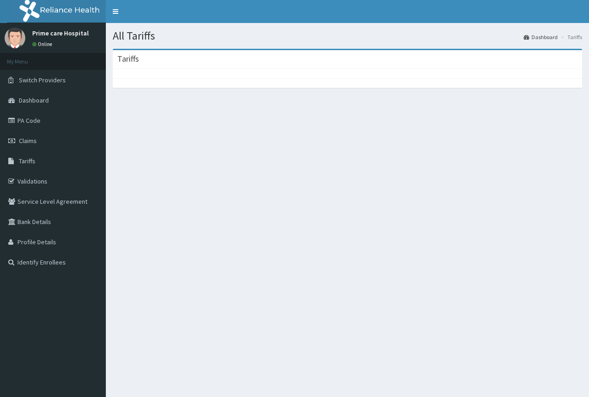 Image resolution: width=589 pixels, height=397 pixels. Describe the element at coordinates (43, 44) in the screenshot. I see `a: Online` at that location.